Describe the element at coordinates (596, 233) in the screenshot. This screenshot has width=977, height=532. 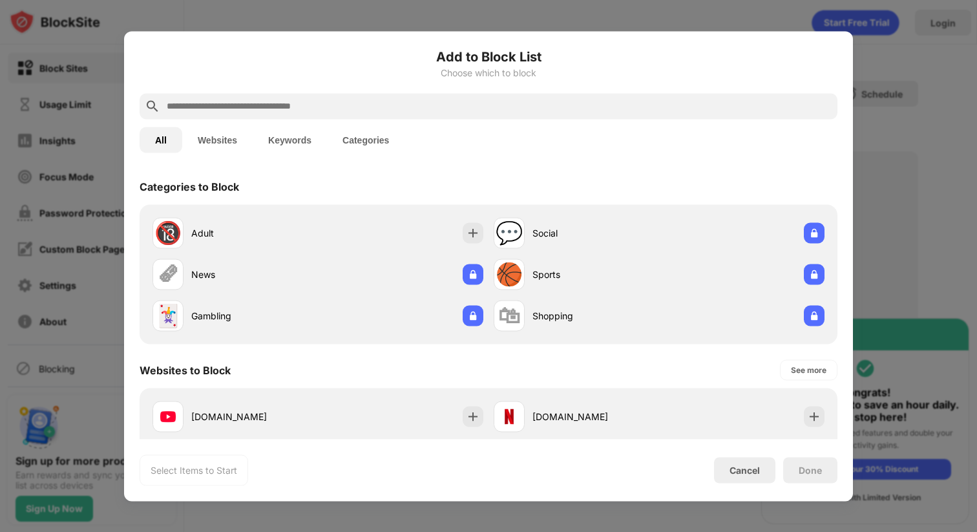
I see `div: Social` at that location.